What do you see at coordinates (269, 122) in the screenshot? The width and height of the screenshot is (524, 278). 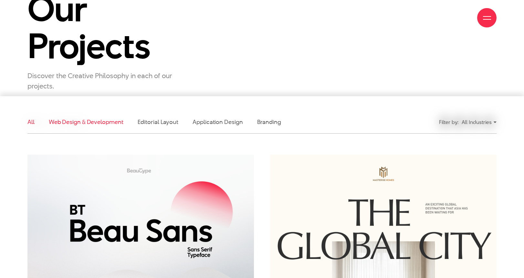 I see `a: Branding` at bounding box center [269, 122].